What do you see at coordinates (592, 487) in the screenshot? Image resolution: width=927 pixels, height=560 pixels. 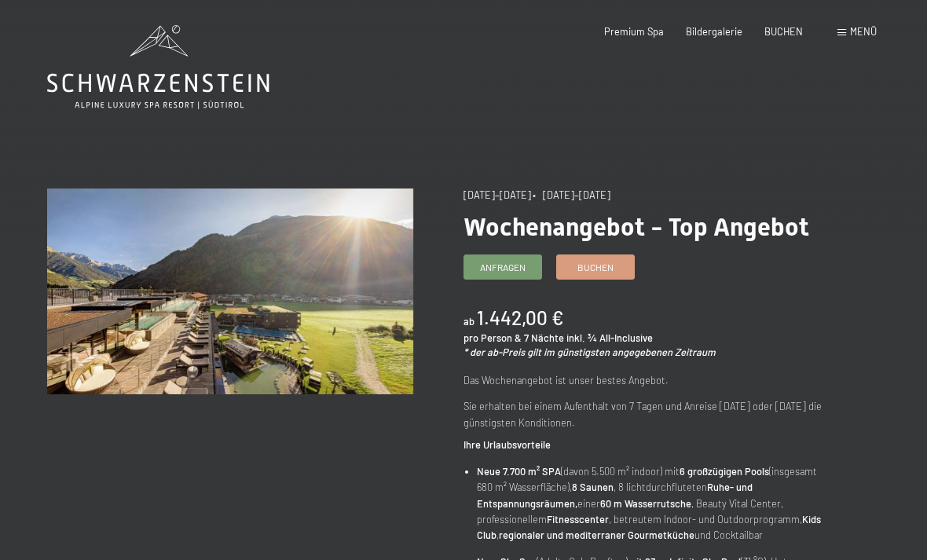 I see `strong: 8 Saunen` at bounding box center [592, 487].